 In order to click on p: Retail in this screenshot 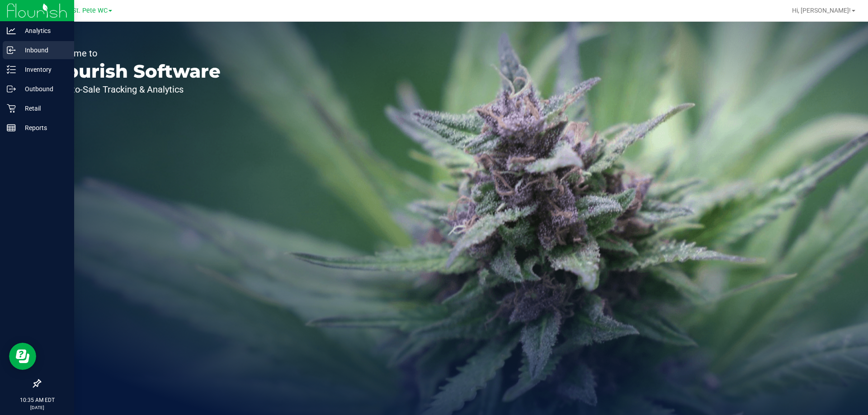, I will do `click(43, 109)`.